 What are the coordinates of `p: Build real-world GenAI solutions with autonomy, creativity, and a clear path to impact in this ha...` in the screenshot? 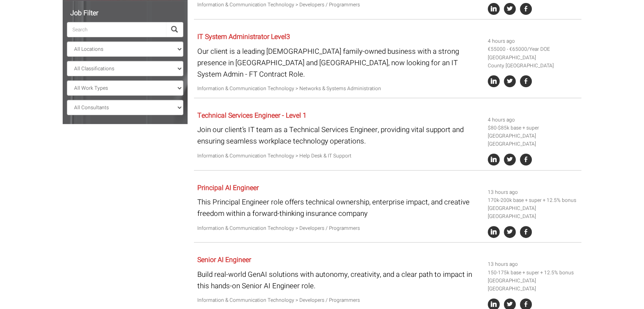 It's located at (339, 280).